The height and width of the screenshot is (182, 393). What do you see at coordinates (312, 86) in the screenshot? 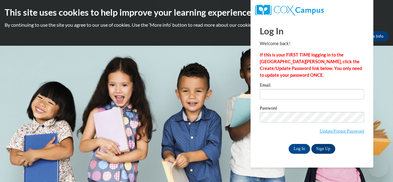
I see `label: Email` at bounding box center [312, 86].